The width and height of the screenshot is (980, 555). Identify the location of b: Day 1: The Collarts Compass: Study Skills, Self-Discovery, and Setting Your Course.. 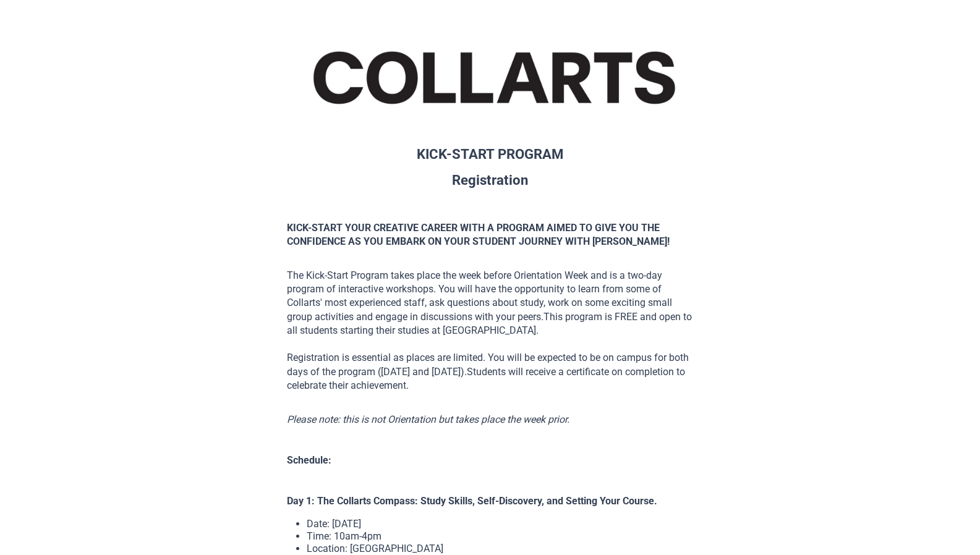
(472, 500).